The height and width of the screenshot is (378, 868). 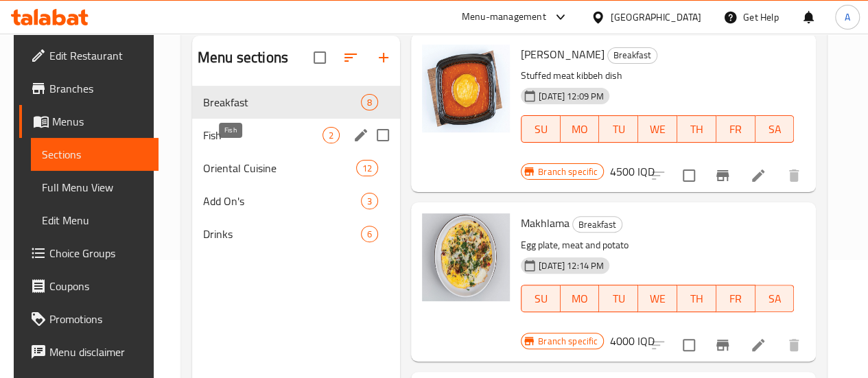 What do you see at coordinates (243, 58) in the screenshot?
I see `h2: Menu sections` at bounding box center [243, 58].